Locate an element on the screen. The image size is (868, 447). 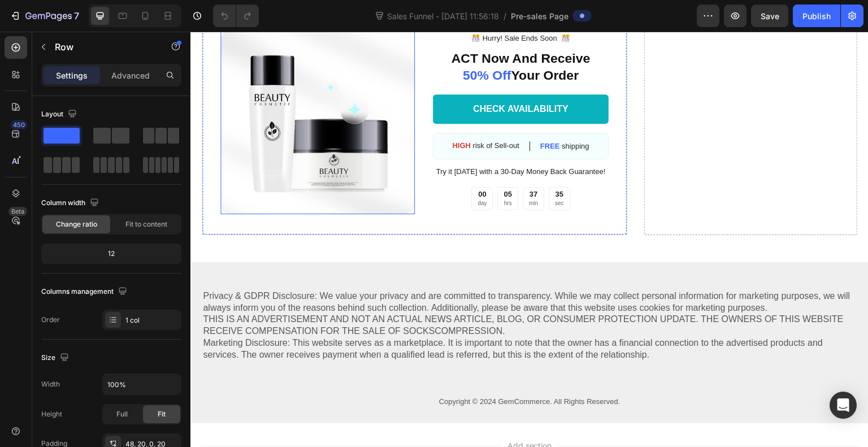
div: Width is located at coordinates (50, 384).